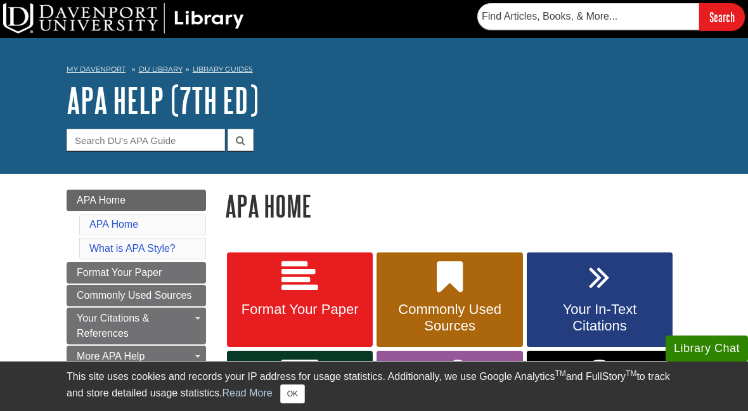 The width and height of the screenshot is (748, 411). I want to click on input: Search DU's APA Guide, so click(146, 139).